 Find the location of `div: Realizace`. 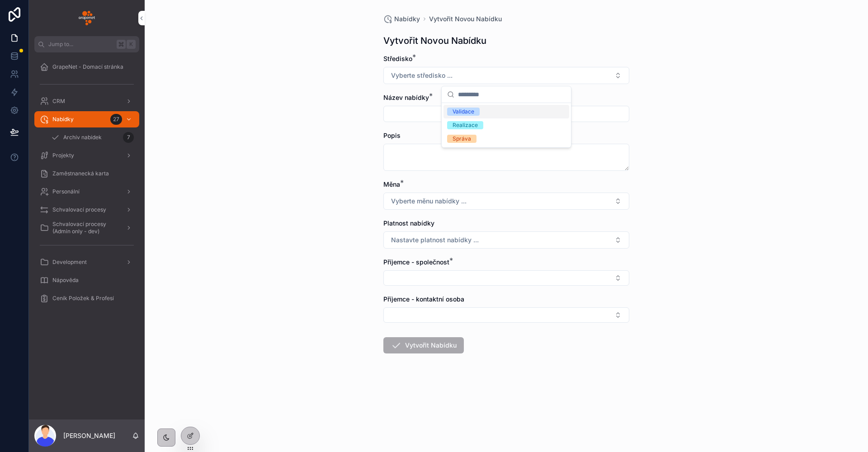

div: Realizace is located at coordinates (465, 125).